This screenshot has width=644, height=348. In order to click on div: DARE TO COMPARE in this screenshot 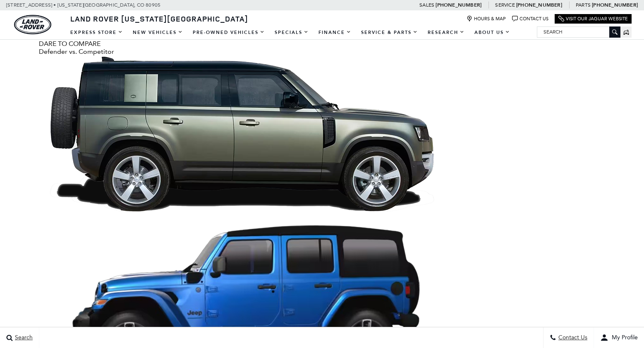, I will do `click(322, 43)`.